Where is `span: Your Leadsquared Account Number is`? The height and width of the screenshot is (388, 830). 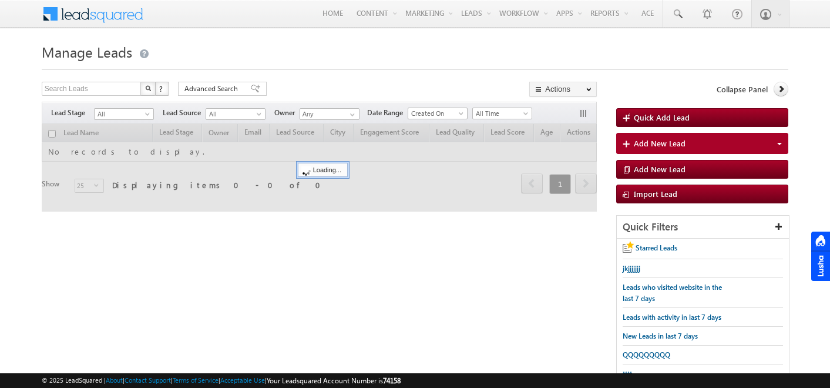
span: Your Leadsquared Account Number is is located at coordinates (334, 380).